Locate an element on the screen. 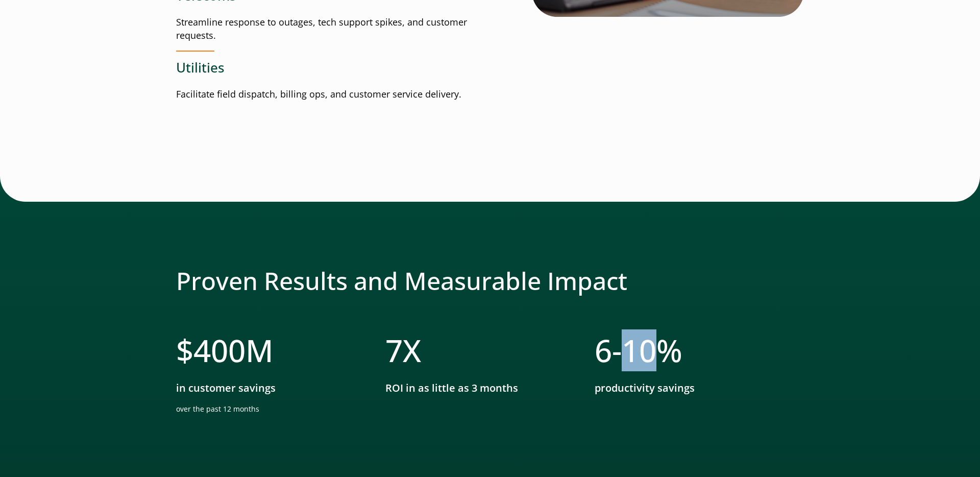  p: in customer savings is located at coordinates (270, 388).